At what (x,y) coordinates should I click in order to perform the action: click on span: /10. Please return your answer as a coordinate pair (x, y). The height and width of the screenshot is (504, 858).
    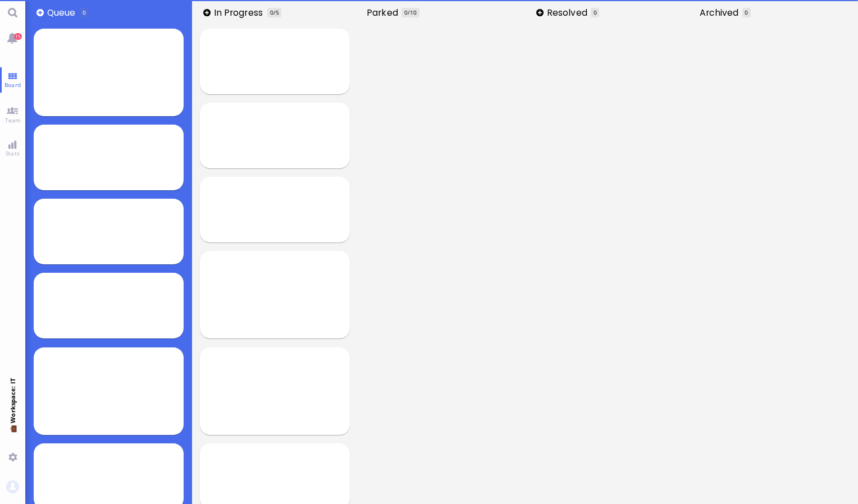
    Looking at the image, I should click on (412, 13).